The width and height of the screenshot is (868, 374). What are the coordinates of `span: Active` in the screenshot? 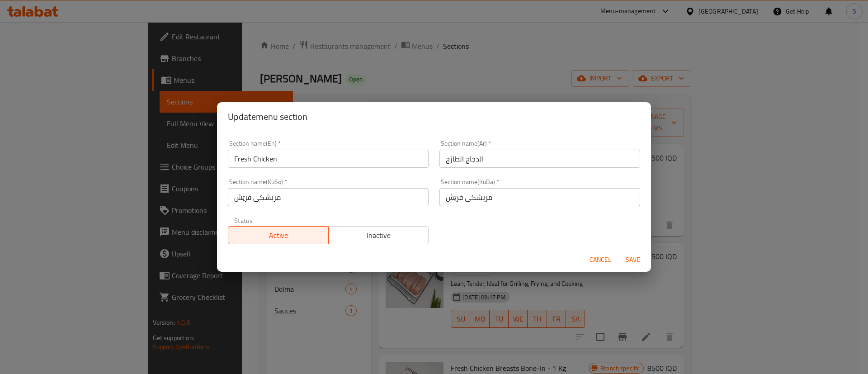 It's located at (279, 235).